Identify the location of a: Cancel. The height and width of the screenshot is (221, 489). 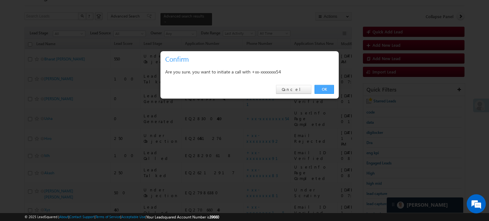
(293, 89).